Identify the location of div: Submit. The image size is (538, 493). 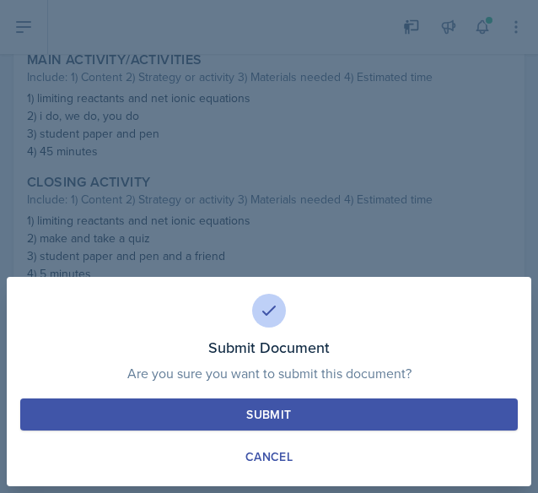
(268, 414).